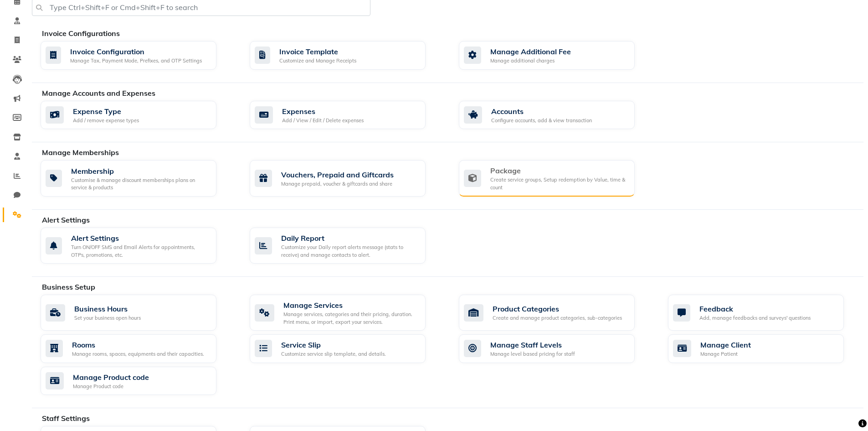 This screenshot has height=431, width=868. What do you see at coordinates (557, 349) in the screenshot?
I see `a: Manage Staff LevelsManage level based pricing for staff` at bounding box center [557, 349].